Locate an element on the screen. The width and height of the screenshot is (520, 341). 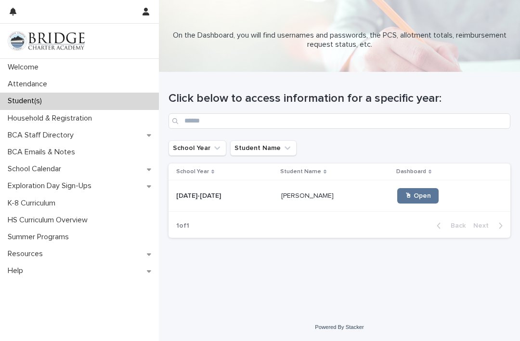
p: Dashboard is located at coordinates (411, 171).